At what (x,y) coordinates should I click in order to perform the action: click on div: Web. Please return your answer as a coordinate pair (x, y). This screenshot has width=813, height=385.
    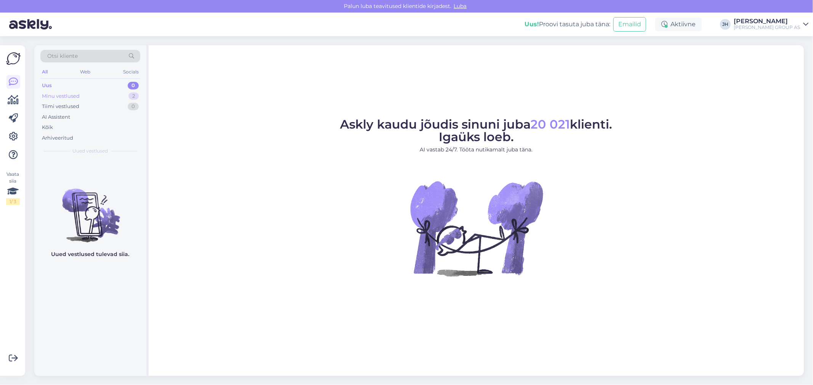
    Looking at the image, I should click on (85, 72).